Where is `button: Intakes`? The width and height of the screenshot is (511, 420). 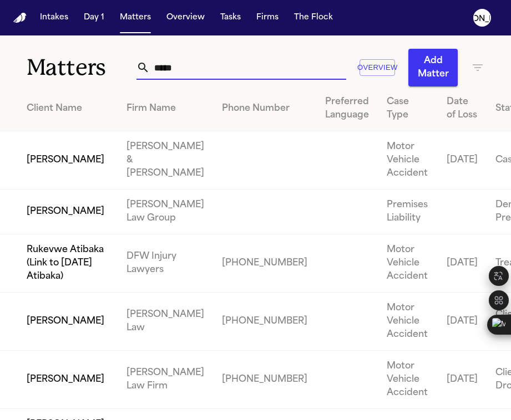
button: Intakes is located at coordinates (54, 17).